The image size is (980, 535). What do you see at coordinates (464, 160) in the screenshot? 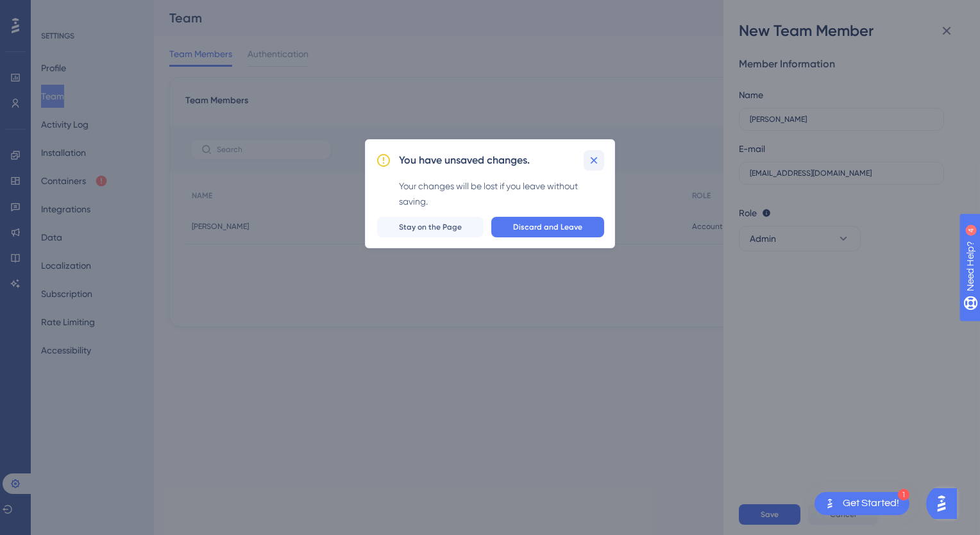
I see `h2: You have unsaved changes.` at bounding box center [464, 160].